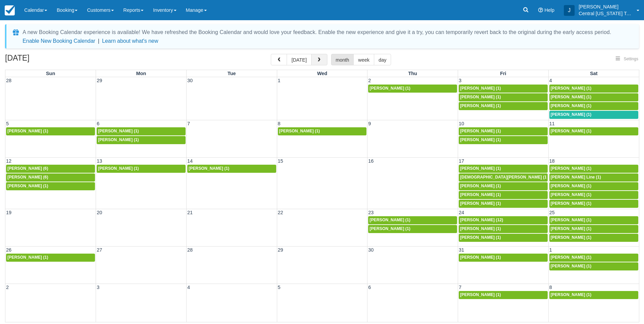 This screenshot has width=644, height=324. What do you see at coordinates (627, 59) in the screenshot?
I see `button: Settings` at bounding box center [627, 59].